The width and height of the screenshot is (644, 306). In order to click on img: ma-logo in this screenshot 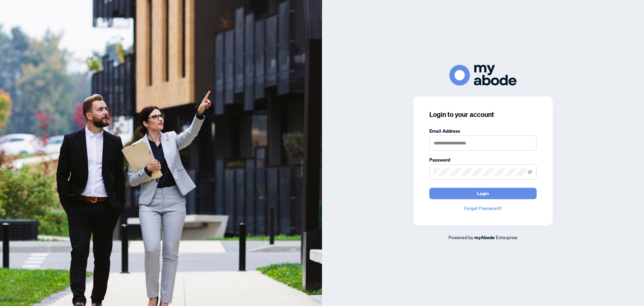, I will do `click(483, 75)`.